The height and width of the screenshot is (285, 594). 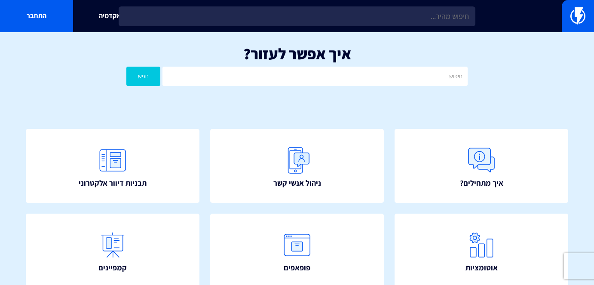 What do you see at coordinates (297, 54) in the screenshot?
I see `h1: איך אפשר לעזור?` at bounding box center [297, 54].